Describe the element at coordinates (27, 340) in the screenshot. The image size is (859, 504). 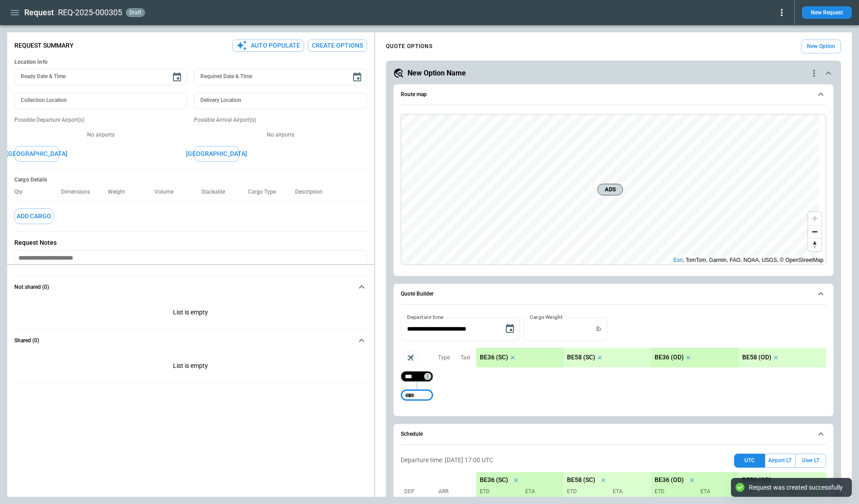
I see `h6: Shared (0)` at that location.